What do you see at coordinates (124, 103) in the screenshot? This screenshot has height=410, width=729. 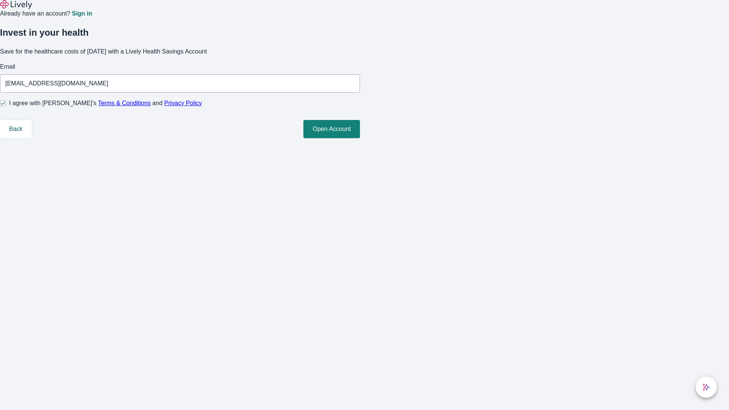 I see `a: Terms & Conditions` at bounding box center [124, 103].